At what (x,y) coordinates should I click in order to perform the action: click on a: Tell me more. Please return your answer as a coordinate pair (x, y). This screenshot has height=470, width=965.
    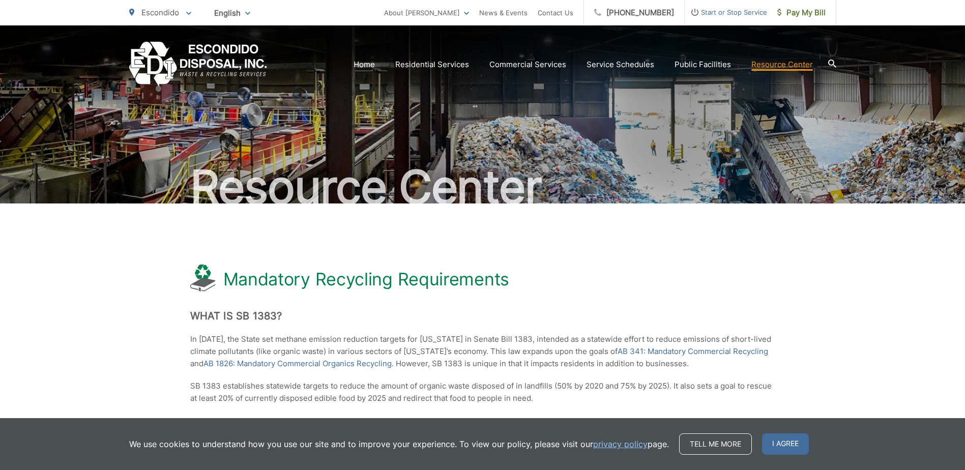
    Looking at the image, I should click on (715, 444).